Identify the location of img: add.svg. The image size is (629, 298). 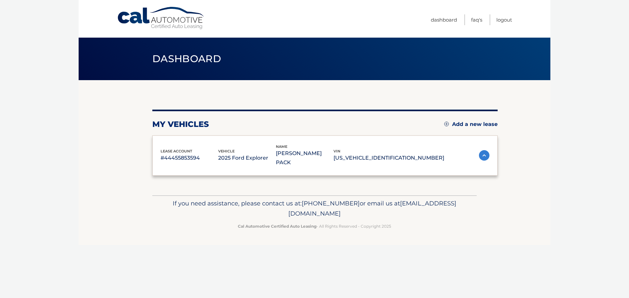
(446, 124).